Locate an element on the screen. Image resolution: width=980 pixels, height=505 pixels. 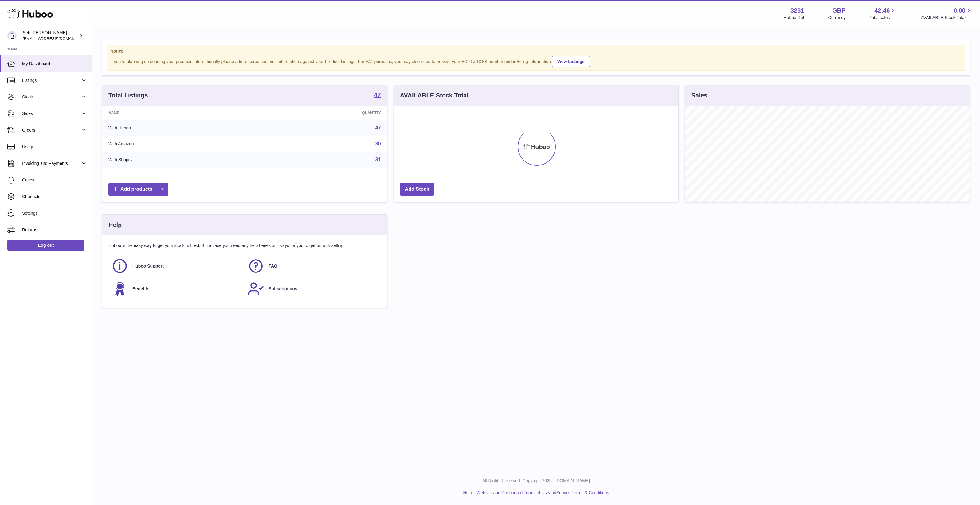
a: Log out is located at coordinates (46, 245).